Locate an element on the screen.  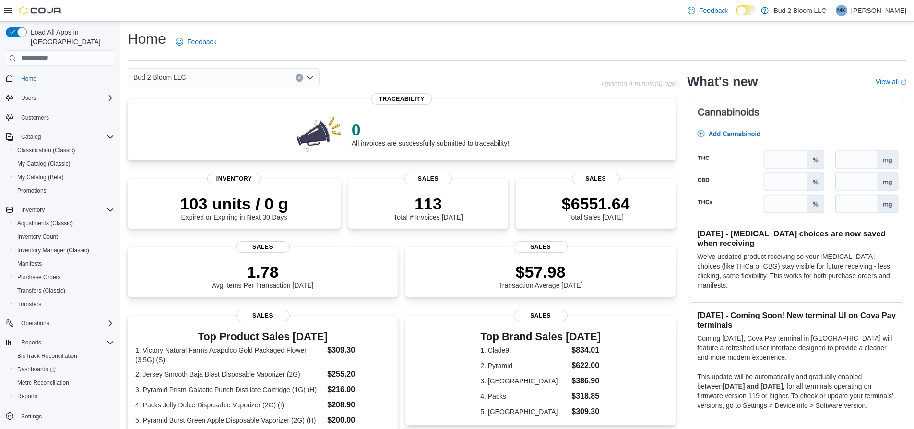
button: Catalog is located at coordinates (60, 137).